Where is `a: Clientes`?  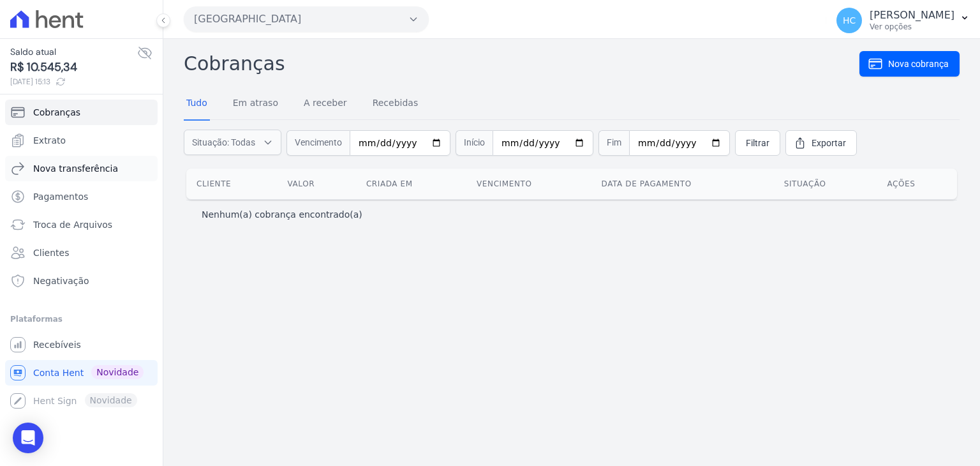 a: Clientes is located at coordinates (81, 253).